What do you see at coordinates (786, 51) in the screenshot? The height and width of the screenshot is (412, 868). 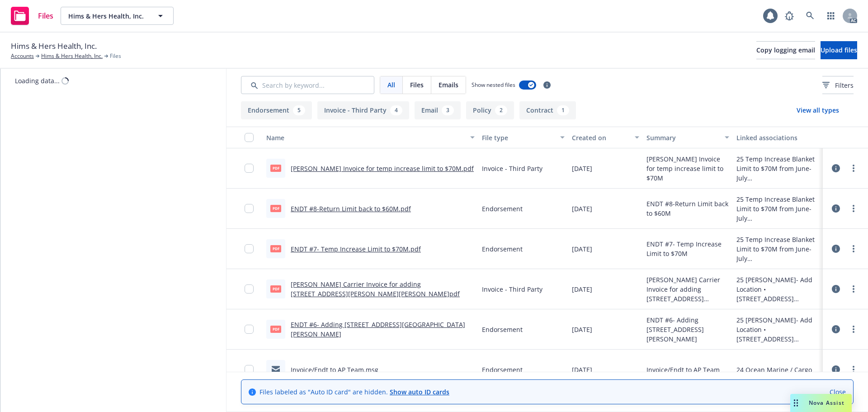 I see `button: Copy logging email` at bounding box center [786, 51].